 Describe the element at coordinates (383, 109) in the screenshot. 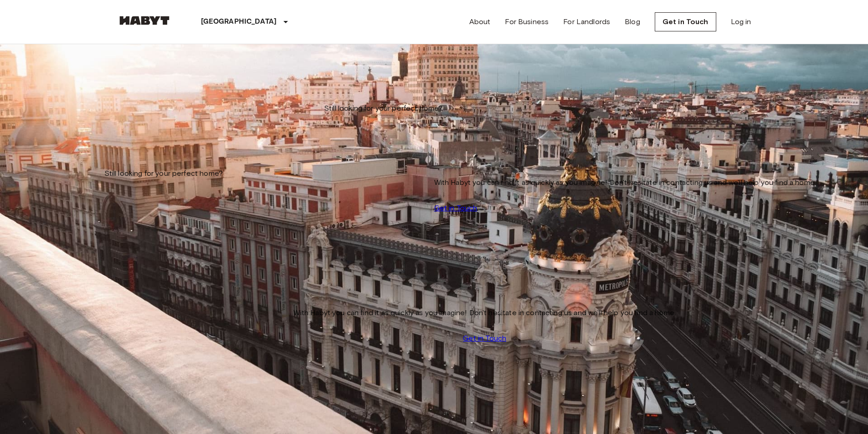

I see `span: Still looking for your perfect home?` at that location.